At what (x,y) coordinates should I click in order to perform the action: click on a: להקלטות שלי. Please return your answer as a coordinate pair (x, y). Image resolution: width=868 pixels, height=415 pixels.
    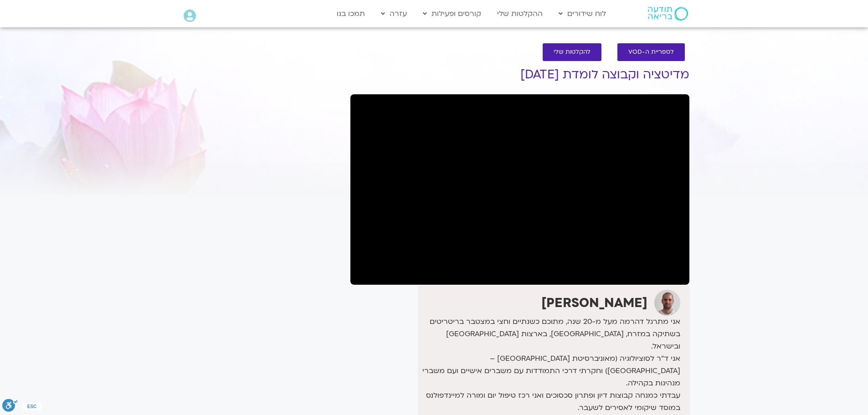
    Looking at the image, I should click on (572, 52).